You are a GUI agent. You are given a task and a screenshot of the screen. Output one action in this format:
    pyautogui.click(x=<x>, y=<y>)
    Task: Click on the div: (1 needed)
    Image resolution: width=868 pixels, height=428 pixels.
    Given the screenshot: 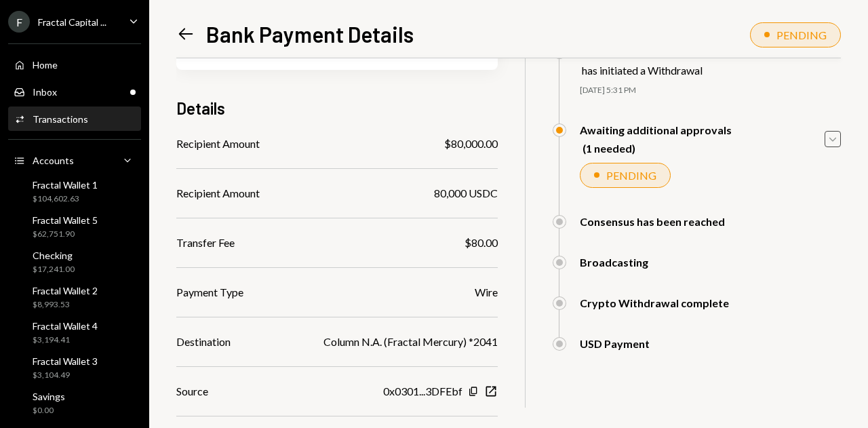 What is the action you would take?
    pyautogui.click(x=658, y=148)
    